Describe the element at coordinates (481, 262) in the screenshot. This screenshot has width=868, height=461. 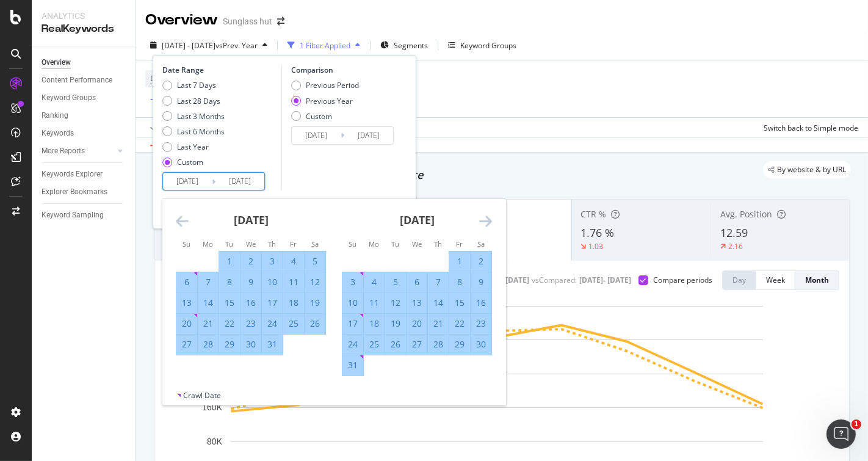
I see `div: 2` at that location.